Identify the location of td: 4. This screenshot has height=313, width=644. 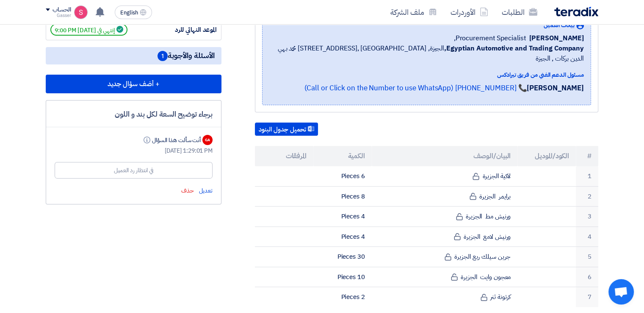
(587, 237).